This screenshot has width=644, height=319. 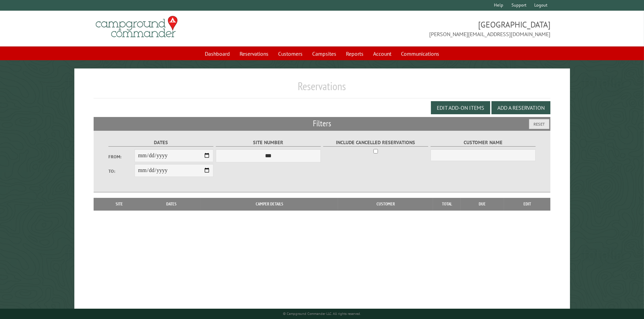 I want to click on button: Edit Add-on Items, so click(x=460, y=108).